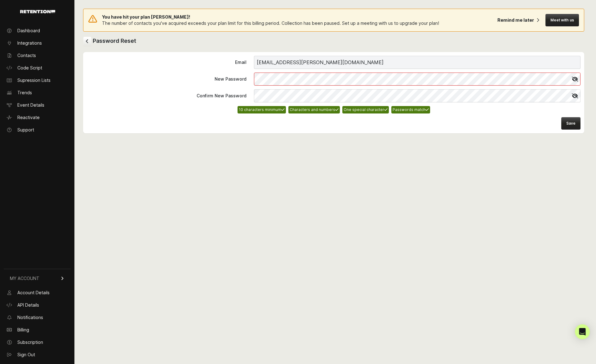 The height and width of the screenshot is (364, 596). Describe the element at coordinates (417, 96) in the screenshot. I see `input: Confirm New Password` at that location.